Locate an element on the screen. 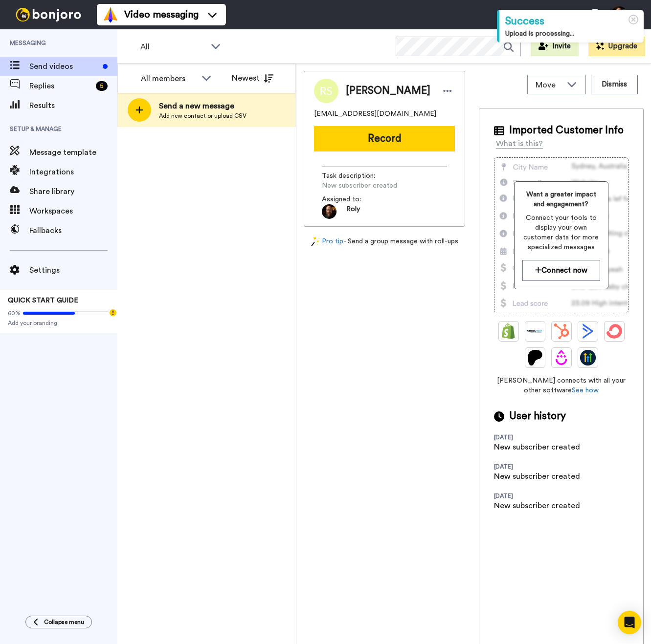 The width and height of the screenshot is (651, 644). button: Connect now is located at coordinates (561, 271).